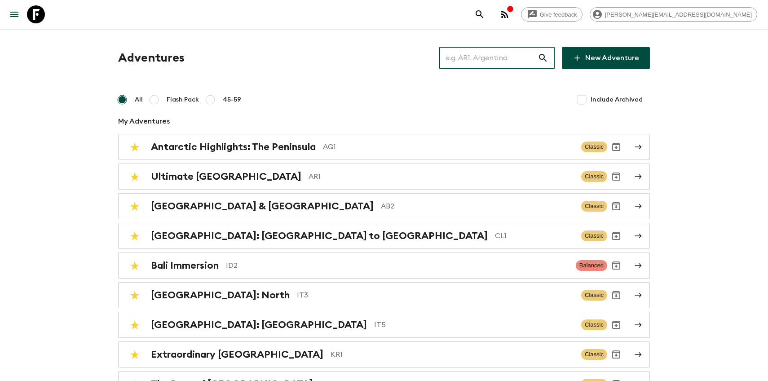 This screenshot has width=768, height=381. Describe the element at coordinates (233, 147) in the screenshot. I see `h2: Antarctic Highlights: The Peninsula` at that location.